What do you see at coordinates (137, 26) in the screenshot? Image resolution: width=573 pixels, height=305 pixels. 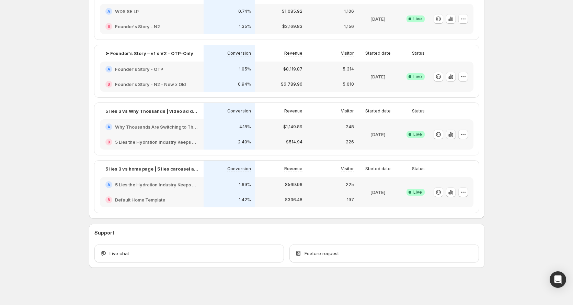 I see `h2: Founder's Story - N2` at bounding box center [137, 26].